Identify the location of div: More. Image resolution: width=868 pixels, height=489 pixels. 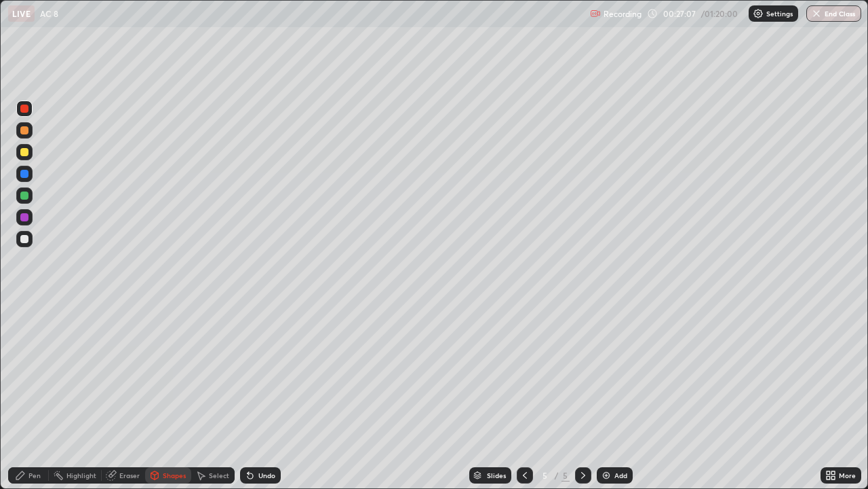
(847, 475).